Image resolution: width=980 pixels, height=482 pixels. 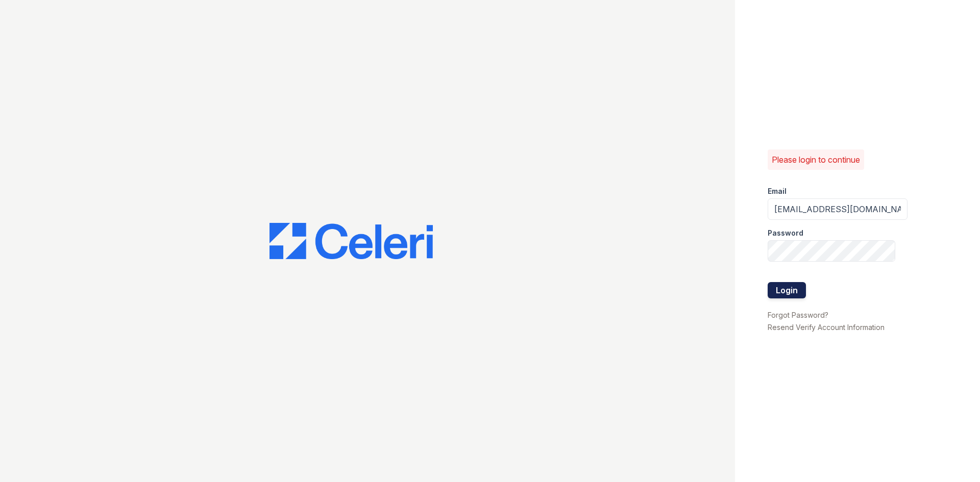 What do you see at coordinates (777, 192) in the screenshot?
I see `label: Email` at bounding box center [777, 192].